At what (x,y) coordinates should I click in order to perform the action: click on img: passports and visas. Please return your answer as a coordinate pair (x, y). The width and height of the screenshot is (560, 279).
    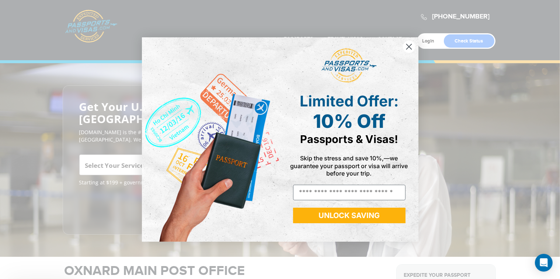
    Looking at the image, I should click on (349, 66).